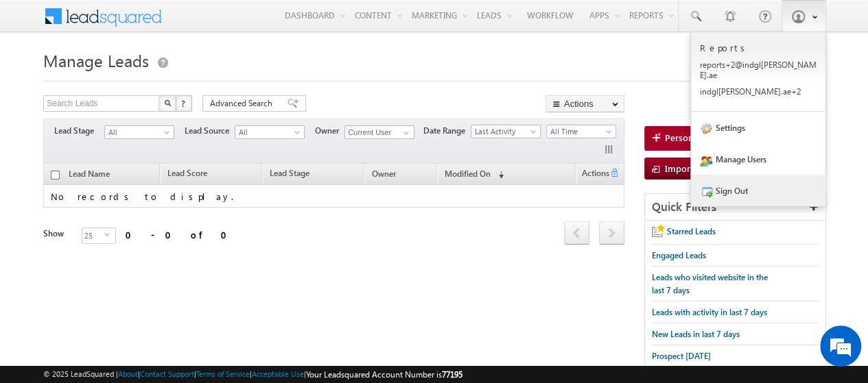 This screenshot has width=868, height=383. Describe the element at coordinates (758, 191) in the screenshot. I see `a: Sign Out` at that location.